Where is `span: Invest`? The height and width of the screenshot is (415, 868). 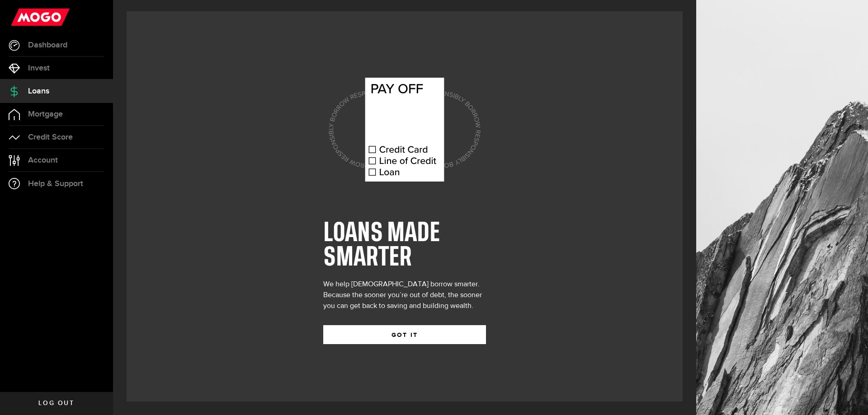 span: Invest is located at coordinates (39, 69).